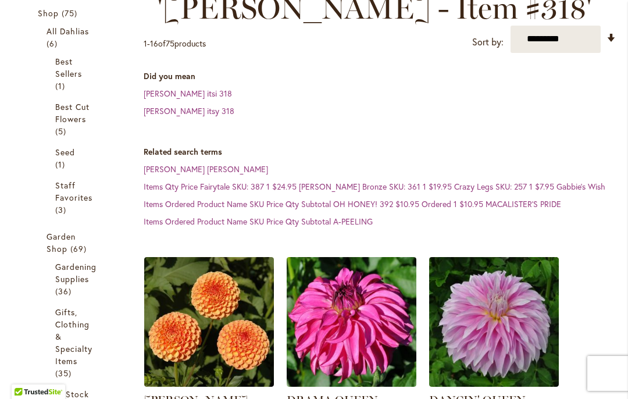  I want to click on span: 36, so click(65, 291).